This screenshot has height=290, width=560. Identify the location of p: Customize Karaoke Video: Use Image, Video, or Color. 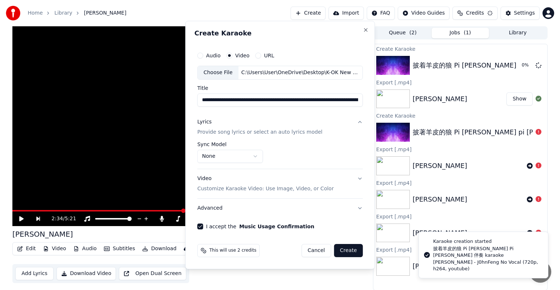
(266, 189).